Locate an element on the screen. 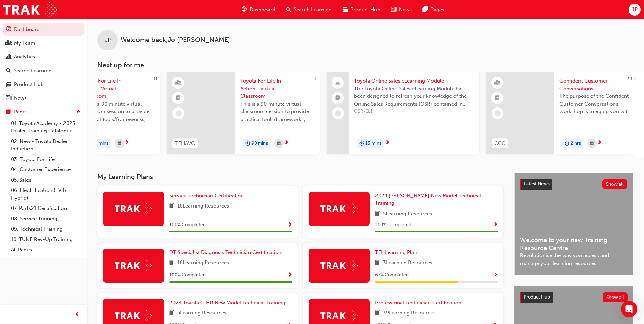 The image size is (644, 324). a: 2024 Toyota C-HR New Model Technical Training is located at coordinates (229, 302).